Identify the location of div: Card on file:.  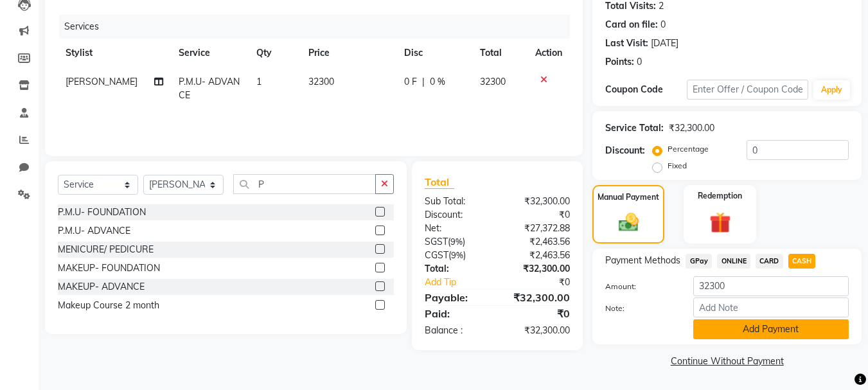
(632, 24).